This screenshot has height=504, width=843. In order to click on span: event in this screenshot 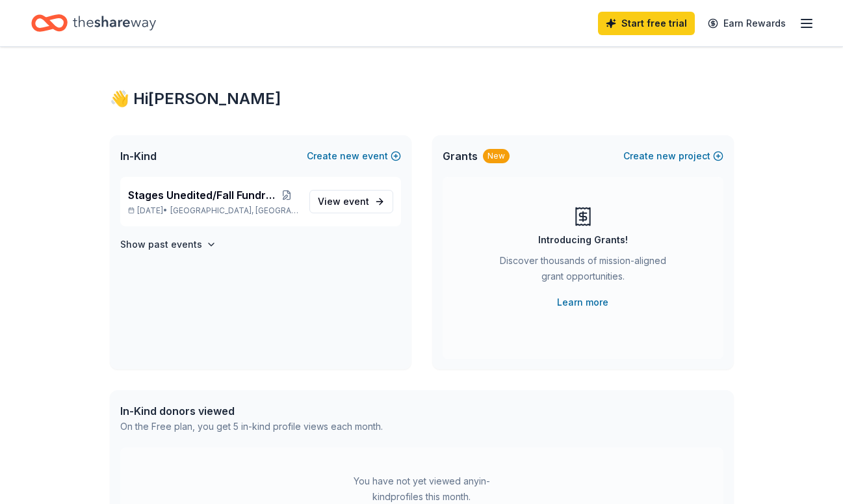, I will do `click(356, 201)`.